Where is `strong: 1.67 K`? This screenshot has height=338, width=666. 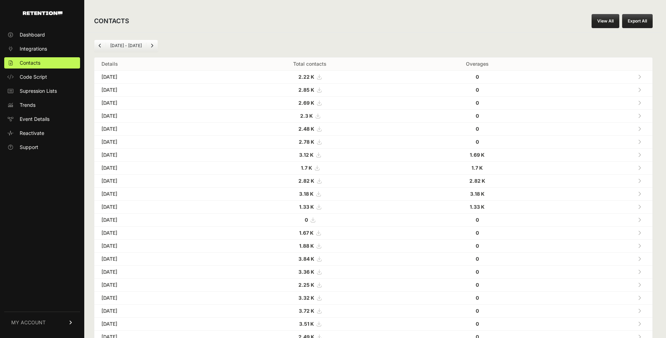
strong: 1.67 K is located at coordinates (306, 232).